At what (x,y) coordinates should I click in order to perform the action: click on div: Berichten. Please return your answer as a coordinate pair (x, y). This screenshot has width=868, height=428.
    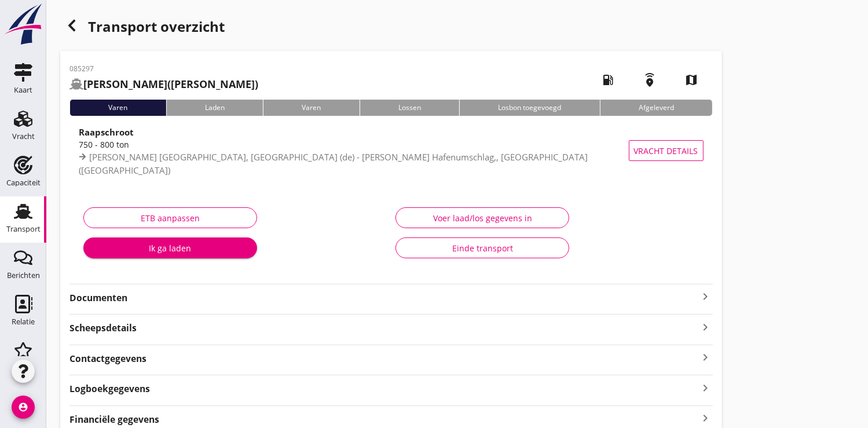
    Looking at the image, I should click on (23, 275).